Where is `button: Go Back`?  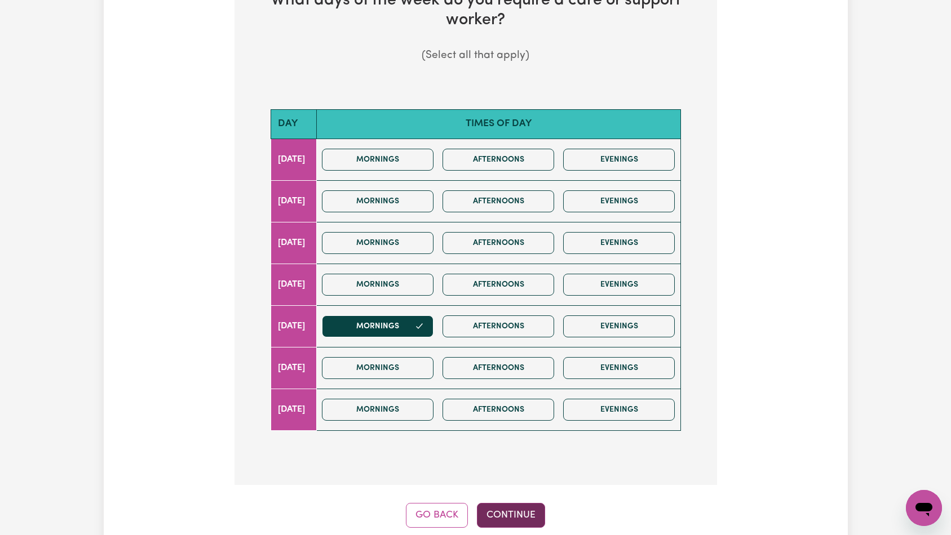
button: Go Back is located at coordinates (437, 516).